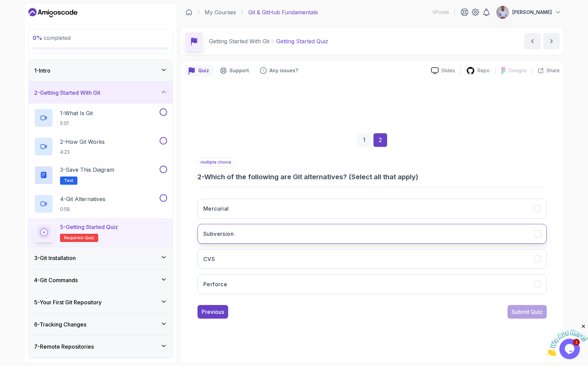 The image size is (588, 366). I want to click on button: Previous, so click(213, 312).